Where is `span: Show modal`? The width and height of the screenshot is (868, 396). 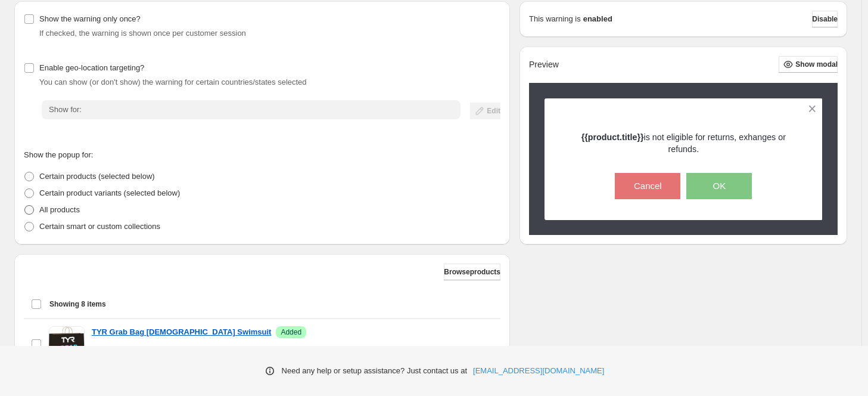
span: Show modal is located at coordinates (816, 64).